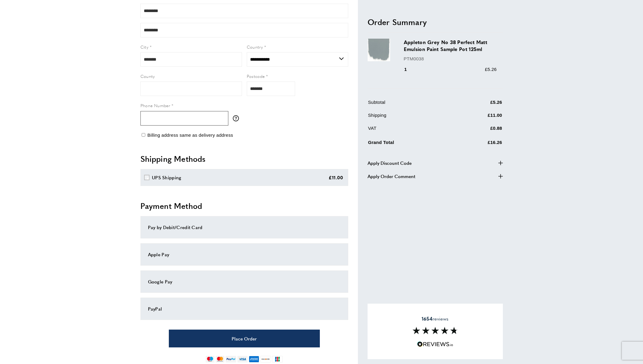  I want to click on span: Billing address same as delivery address, so click(191, 135).